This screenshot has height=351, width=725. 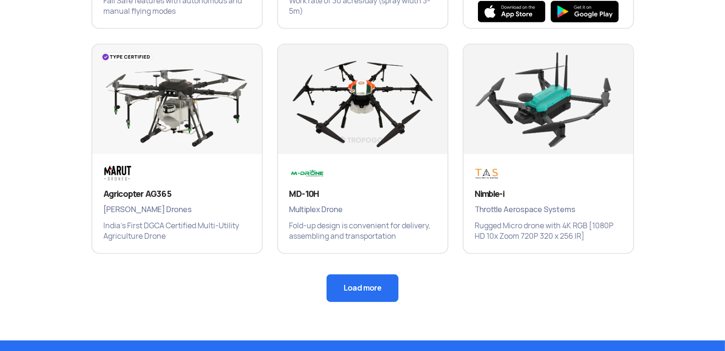 I want to click on img: ios_new.svg, so click(x=512, y=11).